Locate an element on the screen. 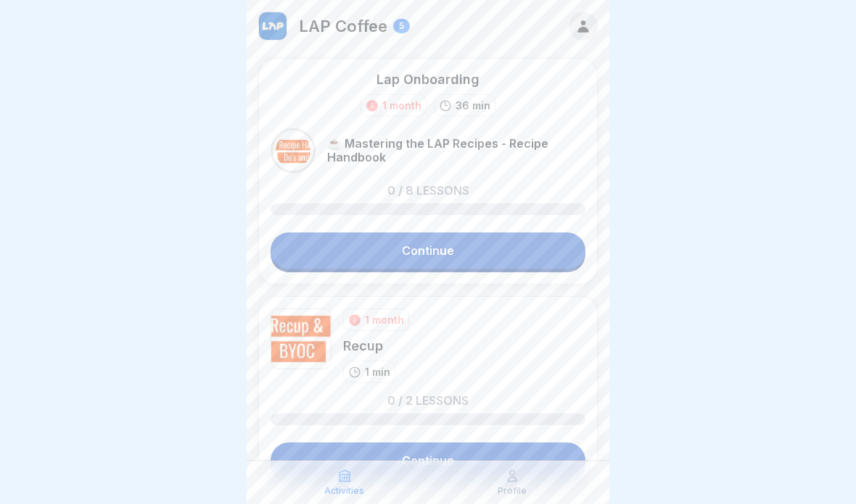  p: 0 / 2 lessons is located at coordinates (428, 401).